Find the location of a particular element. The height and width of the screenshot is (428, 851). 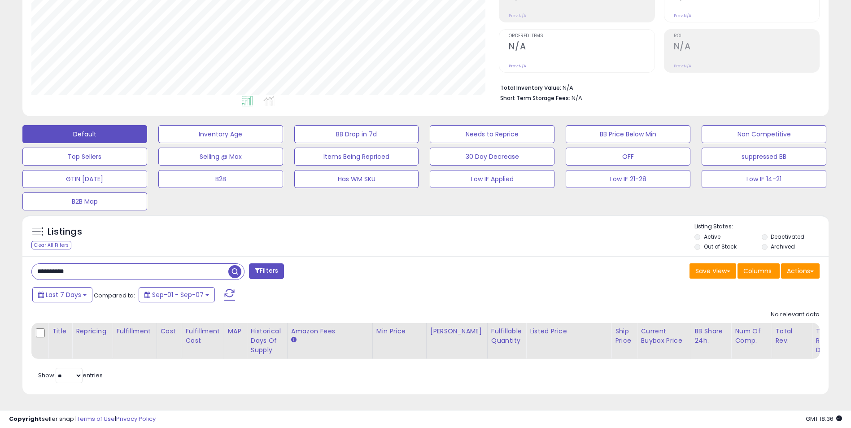

div: Num of Comp. is located at coordinates (751, 336).